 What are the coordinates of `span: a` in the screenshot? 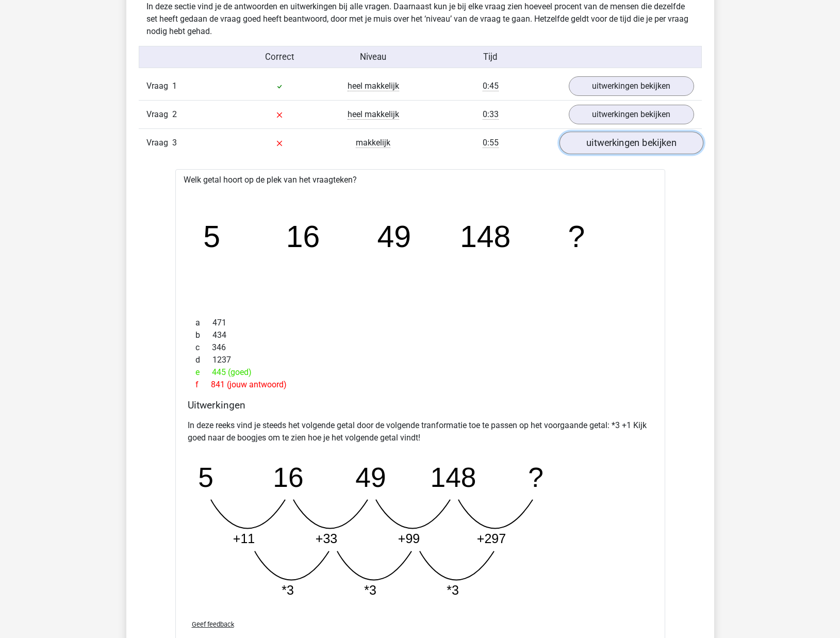 It's located at (203, 323).